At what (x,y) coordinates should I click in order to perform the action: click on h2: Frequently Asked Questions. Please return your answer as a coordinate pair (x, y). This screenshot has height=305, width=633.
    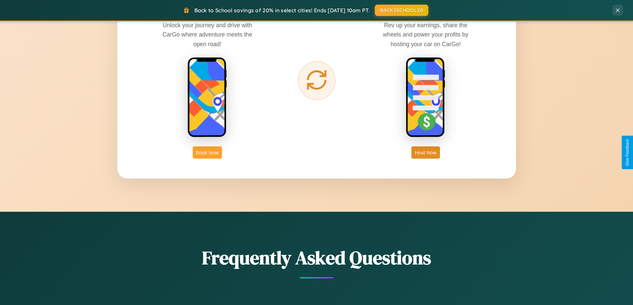
    Looking at the image, I should click on (317, 258).